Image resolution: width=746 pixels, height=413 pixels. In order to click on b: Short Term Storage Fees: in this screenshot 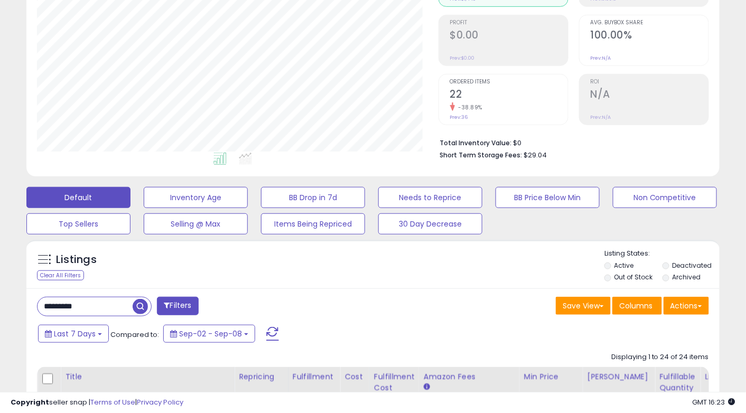, I will do `click(481, 155)`.